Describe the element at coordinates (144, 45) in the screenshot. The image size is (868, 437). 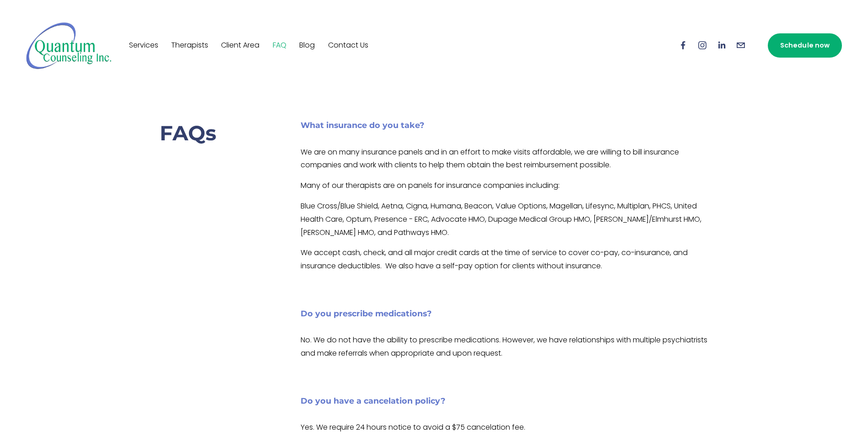
I see `a: Services` at that location.